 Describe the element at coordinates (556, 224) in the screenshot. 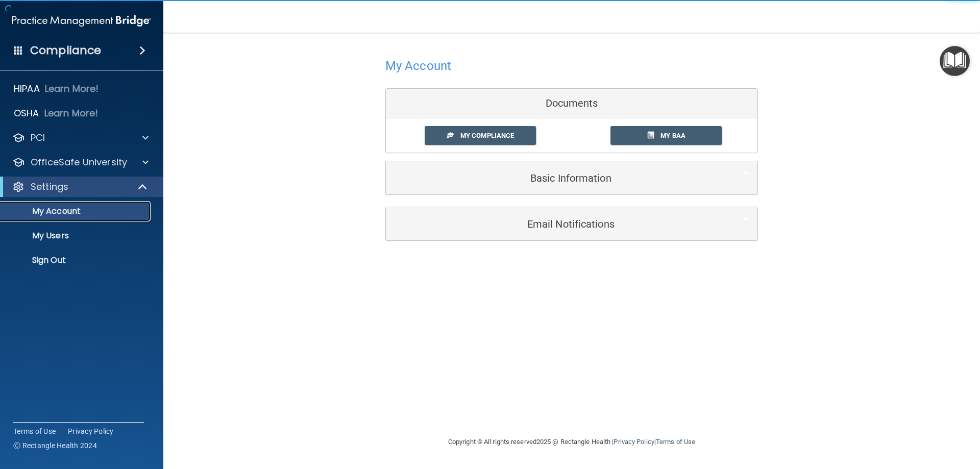

I see `h5: Email Notifications` at that location.